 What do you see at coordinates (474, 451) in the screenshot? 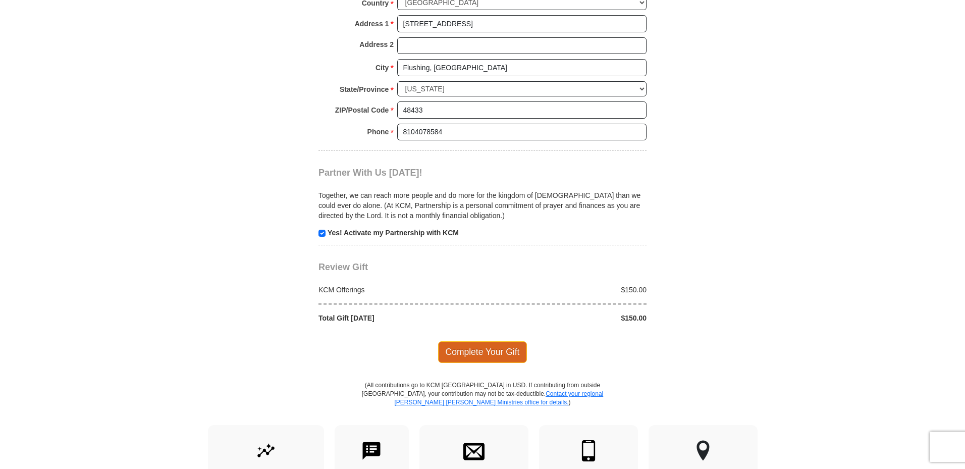
I see `img: envelope.svg` at bounding box center [474, 451].